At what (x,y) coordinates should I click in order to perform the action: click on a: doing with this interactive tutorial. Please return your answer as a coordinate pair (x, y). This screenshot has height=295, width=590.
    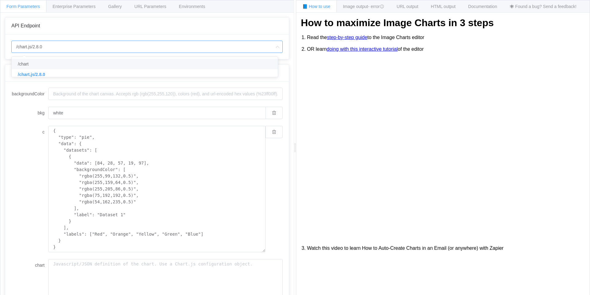
    Looking at the image, I should click on (362, 49).